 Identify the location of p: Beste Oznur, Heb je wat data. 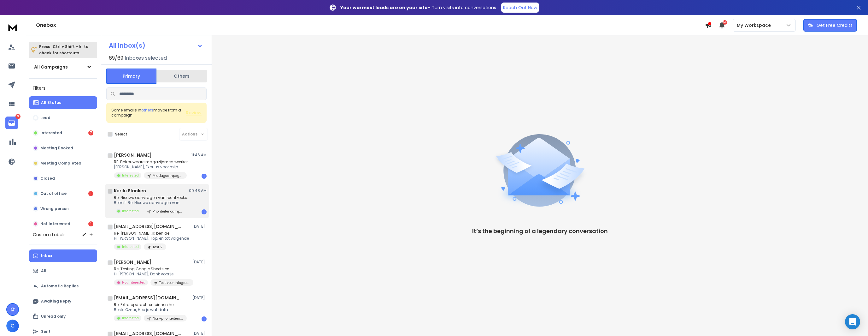
(150, 310).